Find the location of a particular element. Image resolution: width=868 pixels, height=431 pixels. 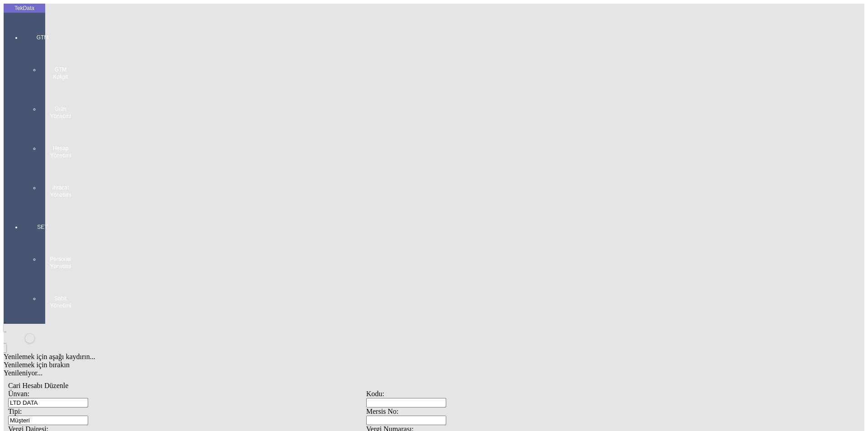

div: Yenilemek için bırakın is located at coordinates (366, 365).